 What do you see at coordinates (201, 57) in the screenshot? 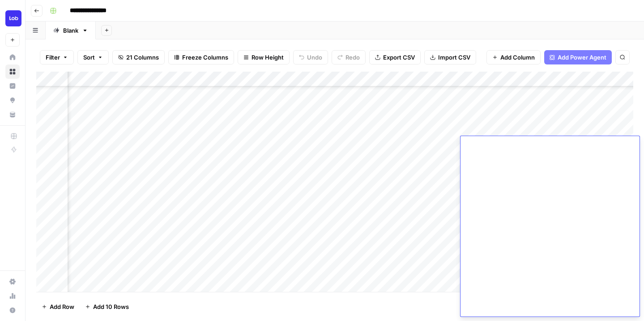
I see `button: Freeze Columns` at bounding box center [201, 57].